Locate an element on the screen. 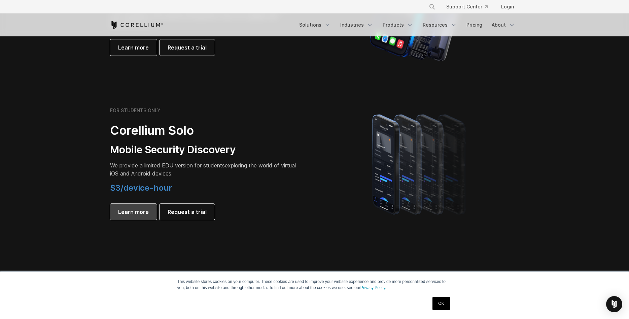 The height and width of the screenshot is (319, 629). a: Industries is located at coordinates (357, 25).